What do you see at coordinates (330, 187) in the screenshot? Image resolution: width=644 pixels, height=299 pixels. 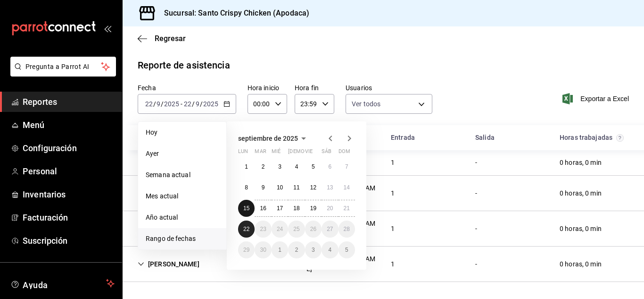 I see `button: 13 de septiembre de 2025` at bounding box center [330, 187].